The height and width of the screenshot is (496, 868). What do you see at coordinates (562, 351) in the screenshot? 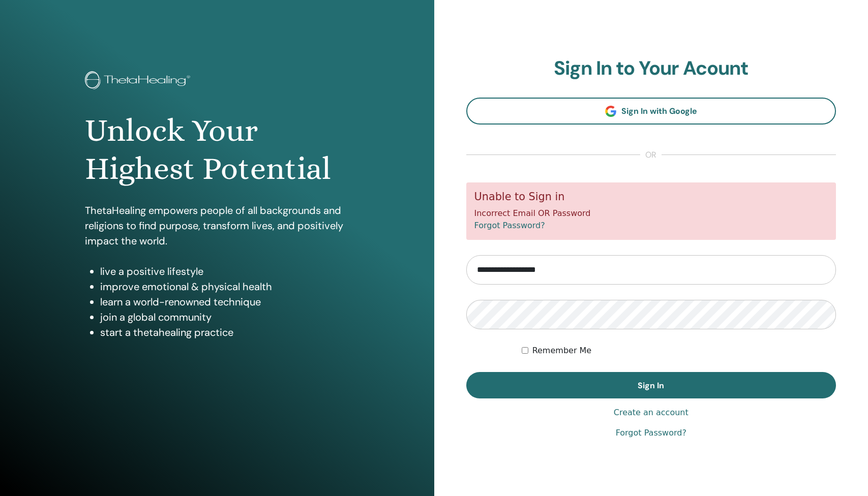
I see `label: Remember Me` at bounding box center [562, 351].